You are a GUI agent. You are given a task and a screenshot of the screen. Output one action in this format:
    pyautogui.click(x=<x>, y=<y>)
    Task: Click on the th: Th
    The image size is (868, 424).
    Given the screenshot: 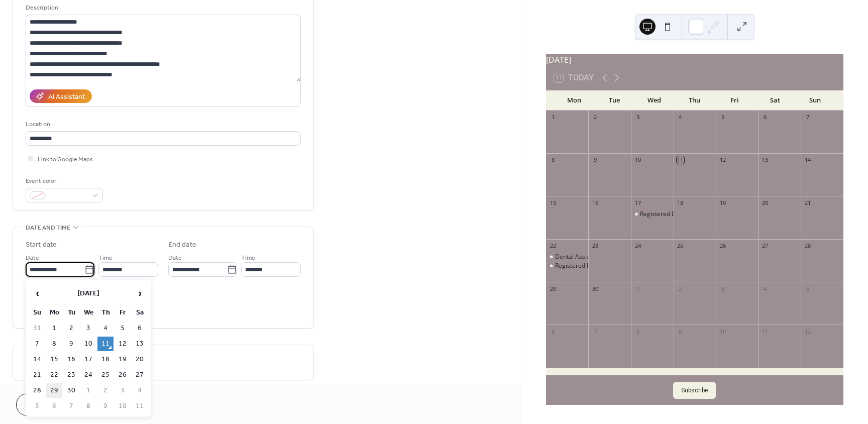 What is the action you would take?
    pyautogui.click(x=106, y=313)
    